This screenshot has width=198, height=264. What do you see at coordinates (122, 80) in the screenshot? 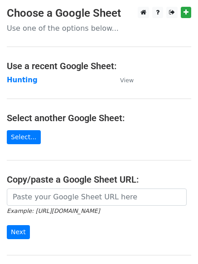
I see `a: View` at bounding box center [122, 80].